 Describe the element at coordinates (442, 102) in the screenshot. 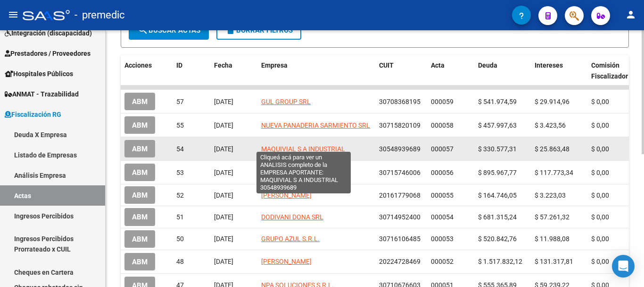

I see `span: 000059` at that location.